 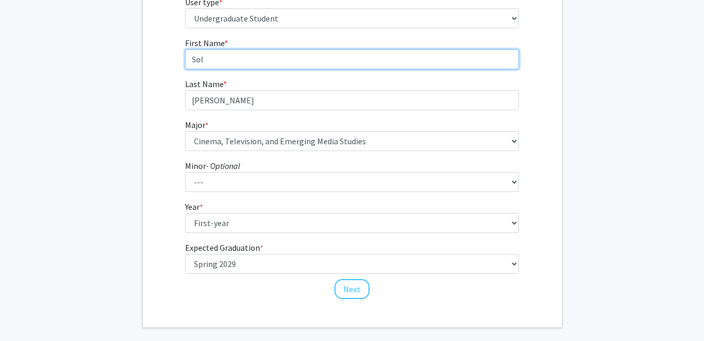 I want to click on button: Next, so click(x=352, y=289).